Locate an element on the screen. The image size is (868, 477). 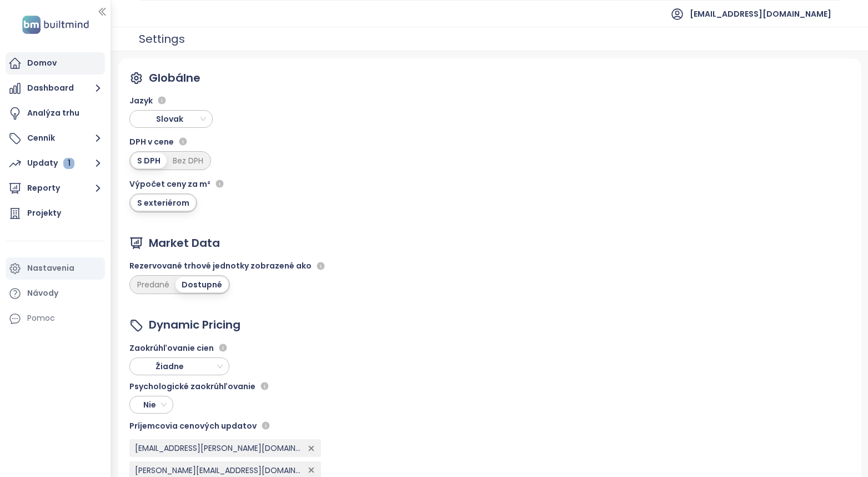
a: Analýza trhu is located at coordinates (55, 113).